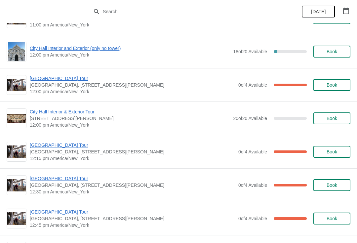  What do you see at coordinates (17, 118) in the screenshot?
I see `img: City Hall Interior & Exterior Tour | 1400 John F Kennedy Boulevard, Suite 121, Philadelphia, PA, ...` at bounding box center [17, 118].